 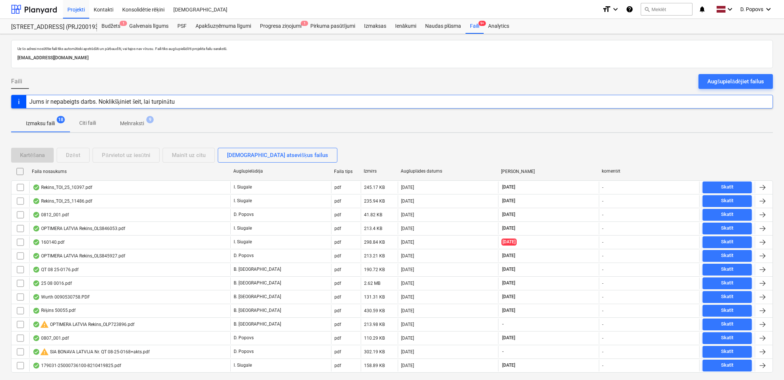 I want to click on div: 235.94 KB, so click(x=374, y=201).